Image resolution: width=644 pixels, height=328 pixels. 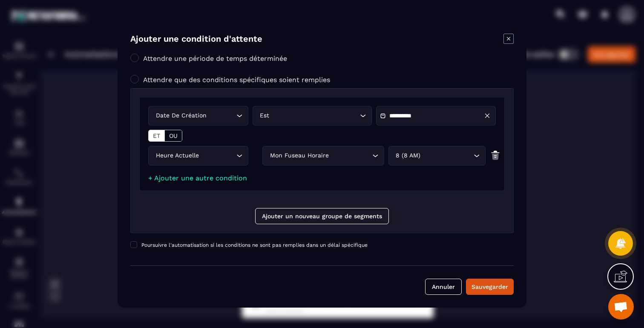 What do you see at coordinates (443, 287) in the screenshot?
I see `button: Annuler` at bounding box center [443, 287].